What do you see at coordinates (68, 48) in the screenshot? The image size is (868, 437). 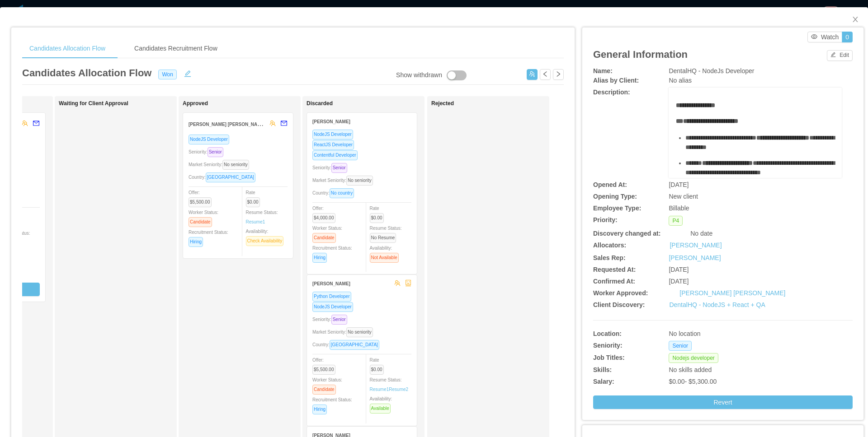 I see `div: Candidates Allocation Flow` at bounding box center [68, 48].